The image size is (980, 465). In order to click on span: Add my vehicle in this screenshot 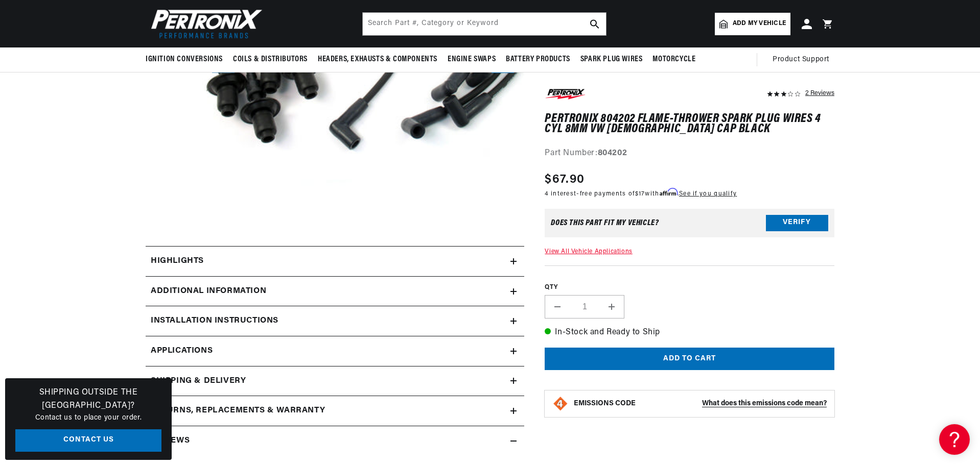, I will do `click(760, 23)`.